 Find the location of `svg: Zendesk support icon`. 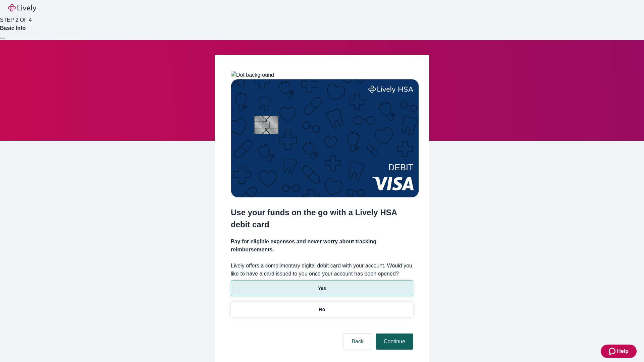

svg: Zendesk support icon is located at coordinates (613, 352).